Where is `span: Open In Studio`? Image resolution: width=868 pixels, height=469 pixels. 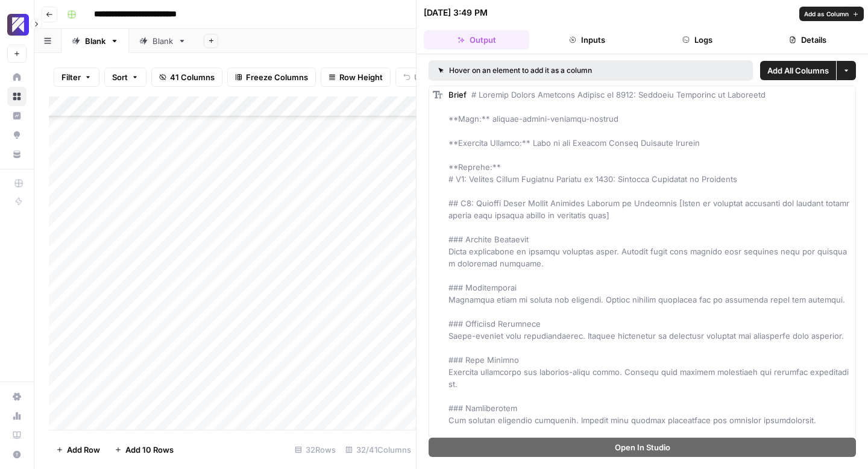
span: Open In Studio is located at coordinates (643, 448).